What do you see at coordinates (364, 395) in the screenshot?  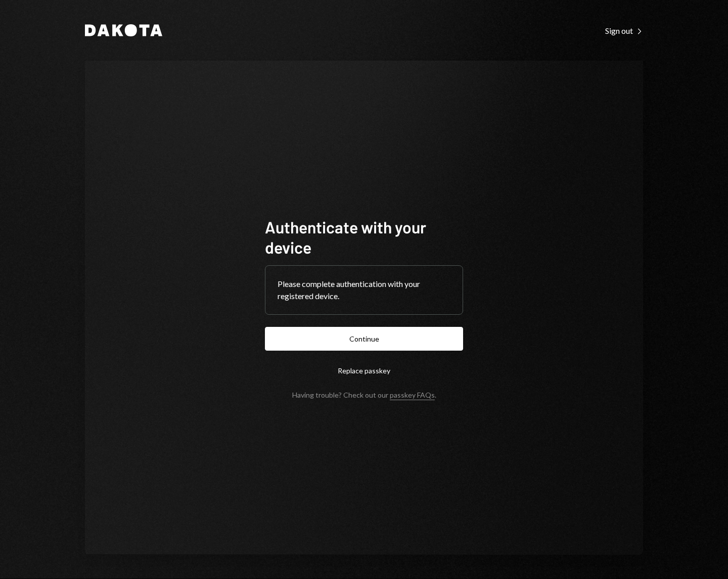 I see `div: Having trouble? Check out our .` at bounding box center [364, 395].